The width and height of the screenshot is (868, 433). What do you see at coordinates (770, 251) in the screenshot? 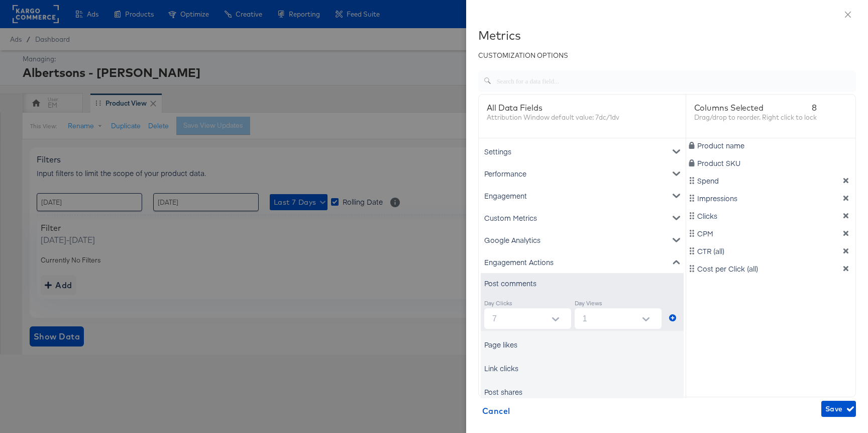
I see `div: CTR (all)` at bounding box center [770, 251].